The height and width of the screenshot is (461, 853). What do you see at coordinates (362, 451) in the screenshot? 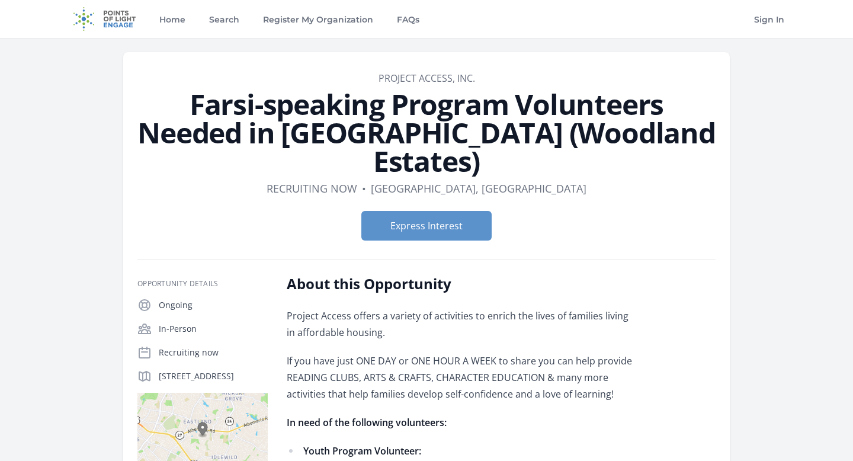
I see `strong: Youth Program Volunteer:` at bounding box center [362, 451].